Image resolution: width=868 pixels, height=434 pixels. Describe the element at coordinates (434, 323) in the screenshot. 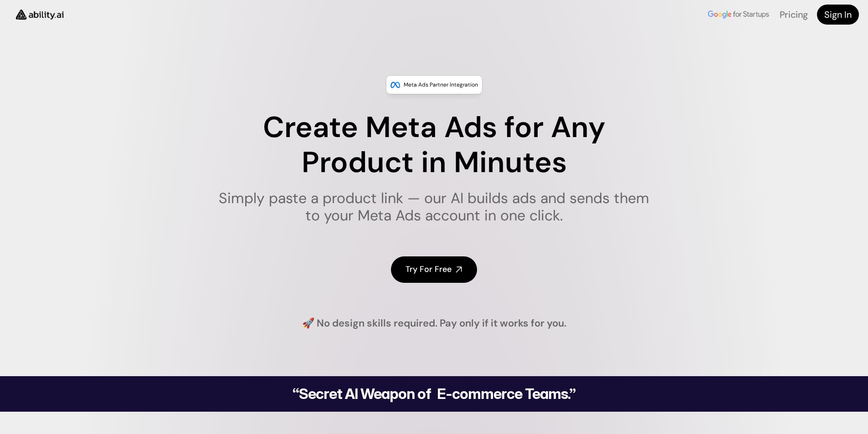

I see `h4: 🚀 No design skills required. Pay only if it works for you.` at that location.